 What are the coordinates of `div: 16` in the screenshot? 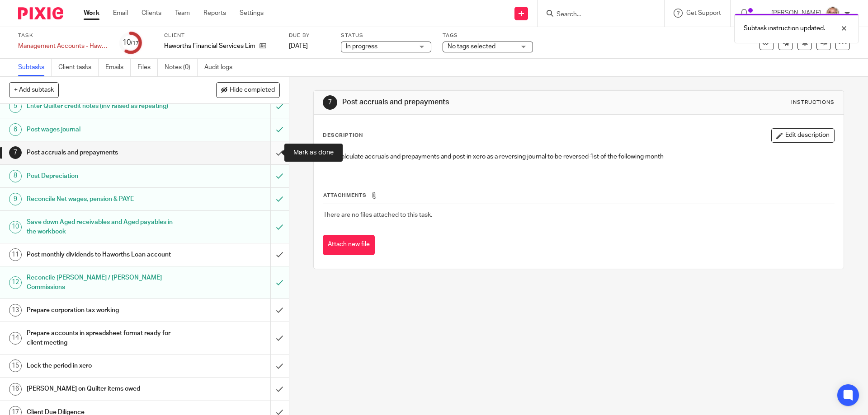 It's located at (15, 389).